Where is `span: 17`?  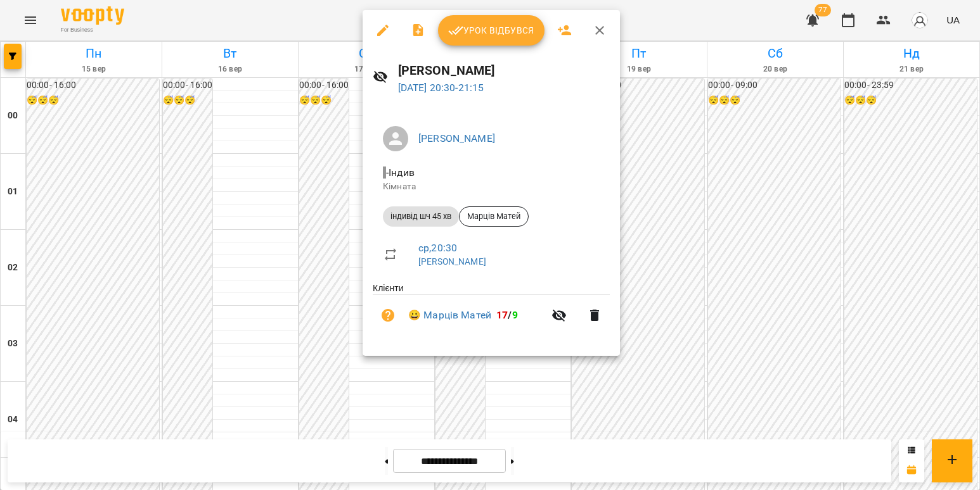 span: 17 is located at coordinates (502, 314).